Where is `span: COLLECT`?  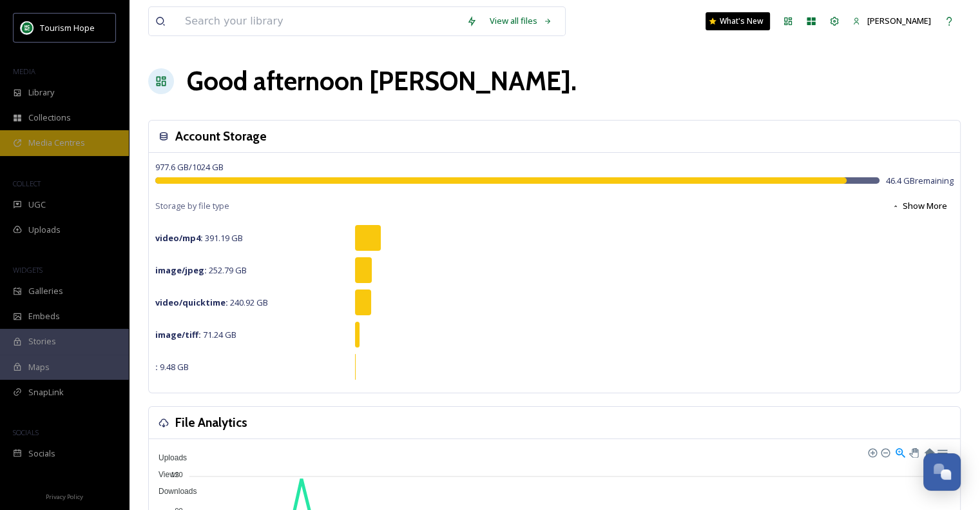
span: COLLECT is located at coordinates (26, 183).